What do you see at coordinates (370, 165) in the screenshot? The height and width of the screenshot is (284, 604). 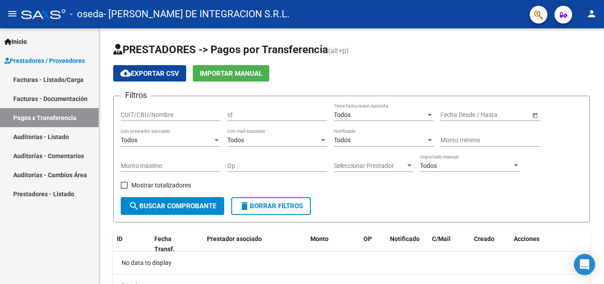 I see `span: Seleccionar Prestador` at bounding box center [370, 165].